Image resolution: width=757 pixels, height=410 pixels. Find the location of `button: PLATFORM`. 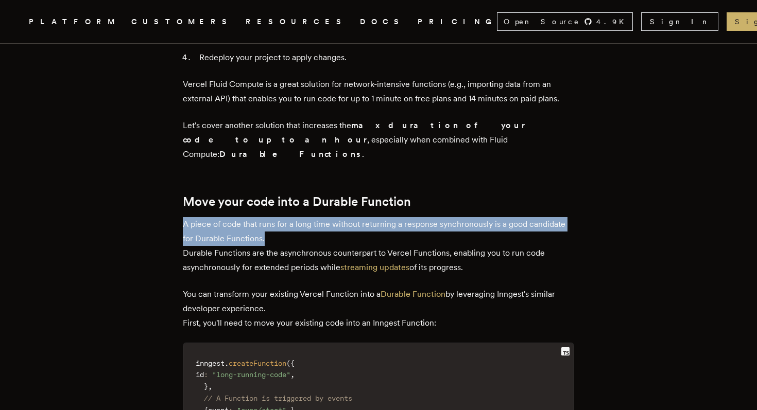

button: PLATFORM is located at coordinates (74, 22).